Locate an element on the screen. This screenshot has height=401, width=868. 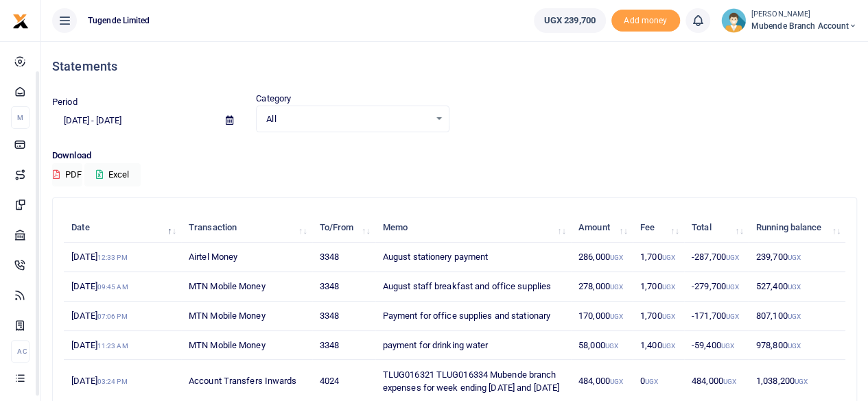
a: UGX 239,700 is located at coordinates (569, 20).